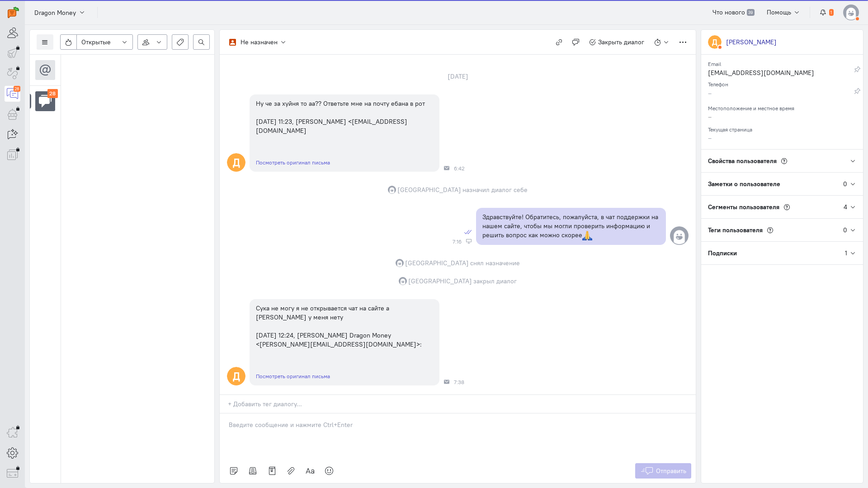  What do you see at coordinates (621, 42) in the screenshot?
I see `span: Закрыть диалог` at bounding box center [621, 42].